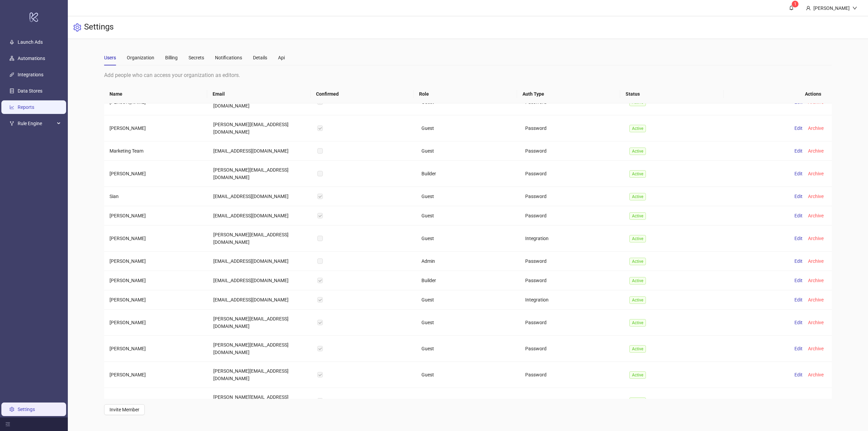 This screenshot has width=868, height=431. Describe the element at coordinates (672, 94) in the screenshot. I see `th: Status` at that location.